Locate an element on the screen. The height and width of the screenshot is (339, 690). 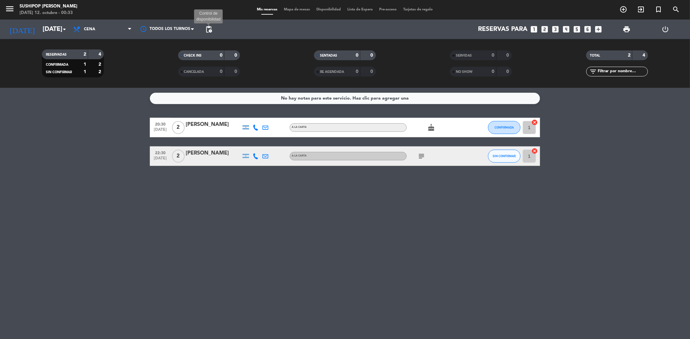
i: cake is located at coordinates (431, 127).